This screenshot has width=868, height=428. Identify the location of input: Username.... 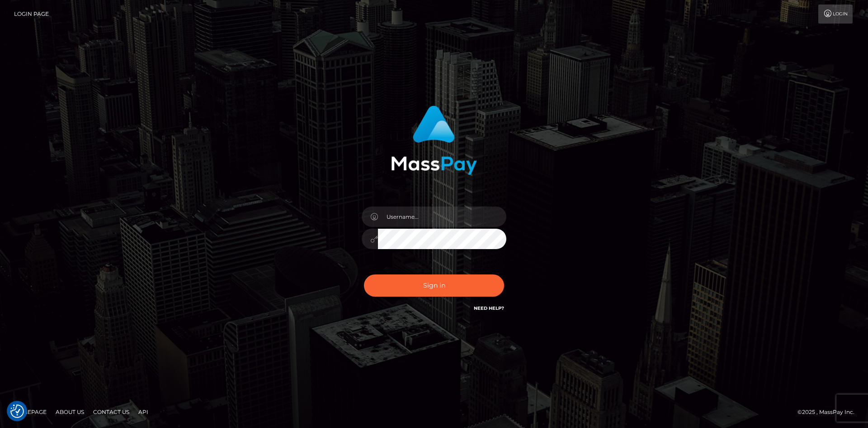
(442, 217).